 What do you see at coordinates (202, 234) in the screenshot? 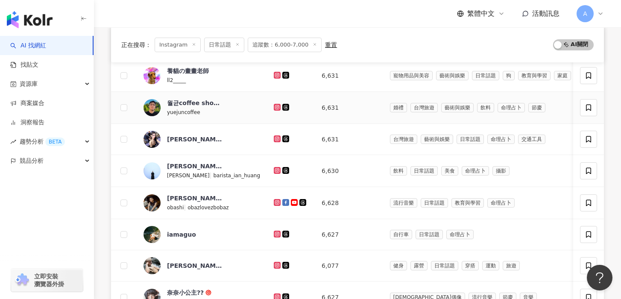
I see `a: KOL Avatariamaguo` at bounding box center [202, 234].